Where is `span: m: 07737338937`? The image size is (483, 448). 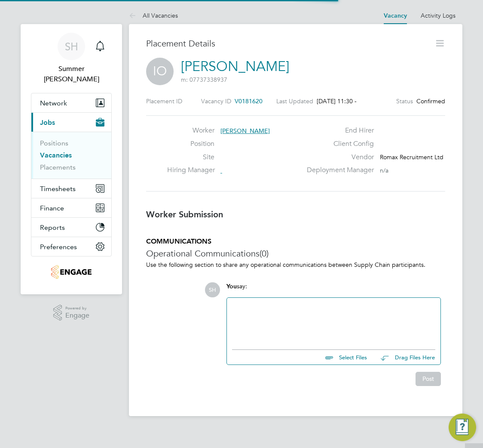
span: m: 07737338937 is located at coordinates (205, 80).